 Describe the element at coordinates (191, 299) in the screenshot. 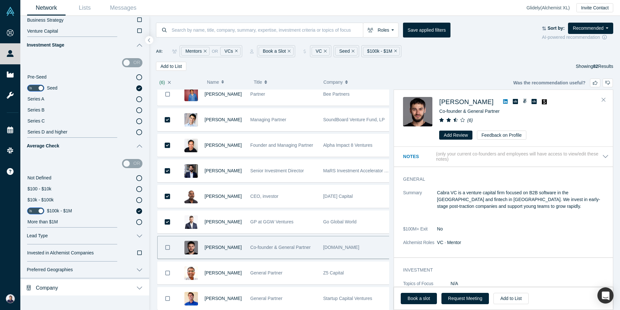

I see `img: Tim Dick's Profile Image` at that location.